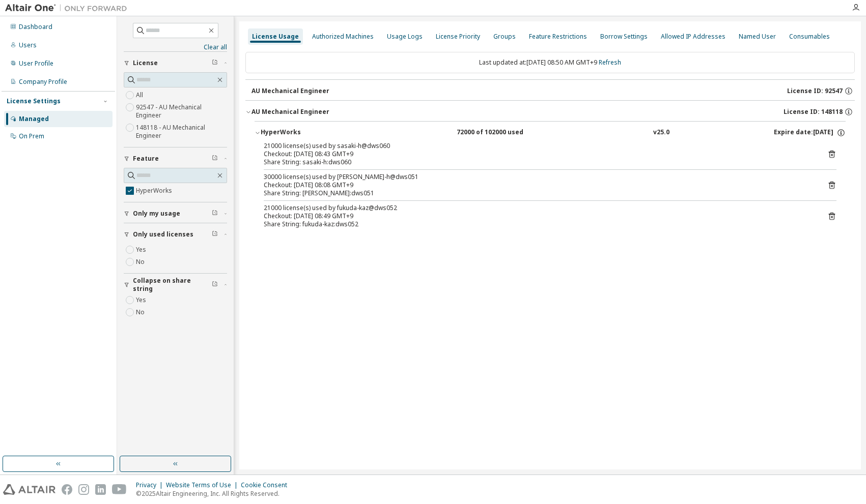  What do you see at coordinates (558, 37) in the screenshot?
I see `div: Feature Restrictions` at bounding box center [558, 37].